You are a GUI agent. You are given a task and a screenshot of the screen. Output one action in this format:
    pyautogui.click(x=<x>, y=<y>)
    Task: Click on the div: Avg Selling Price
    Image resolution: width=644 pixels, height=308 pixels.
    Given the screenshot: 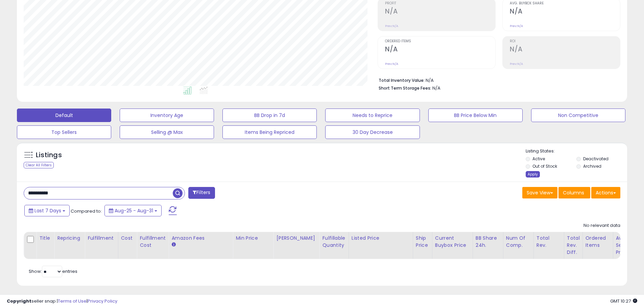 What is the action you would take?
    pyautogui.click(x=628, y=245)
    